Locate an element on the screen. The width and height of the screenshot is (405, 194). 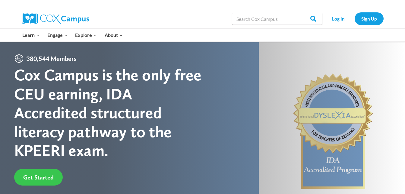
nav: Primary Navigation is located at coordinates (73, 35).